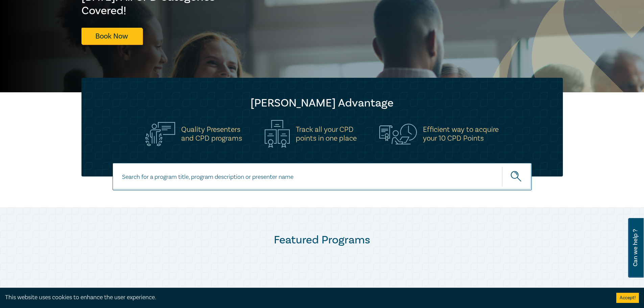 The image size is (644, 308). I want to click on h5: Track all your CPD points in one place, so click(326, 134).